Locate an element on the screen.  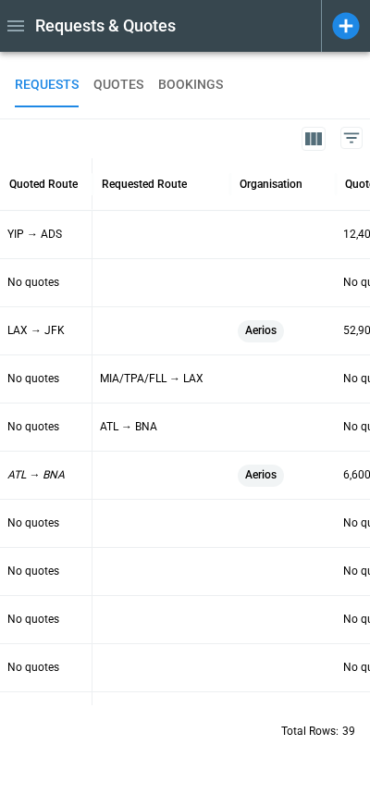
p: 39 is located at coordinates (349, 732).